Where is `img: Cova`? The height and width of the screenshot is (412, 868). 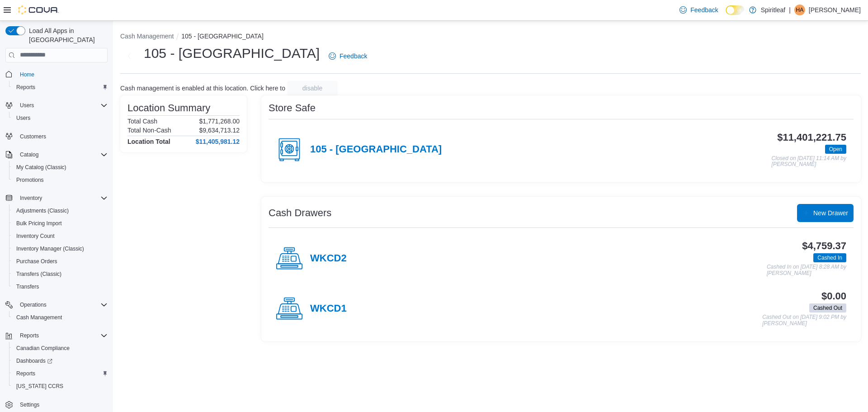
img: Cova is located at coordinates (38, 10).